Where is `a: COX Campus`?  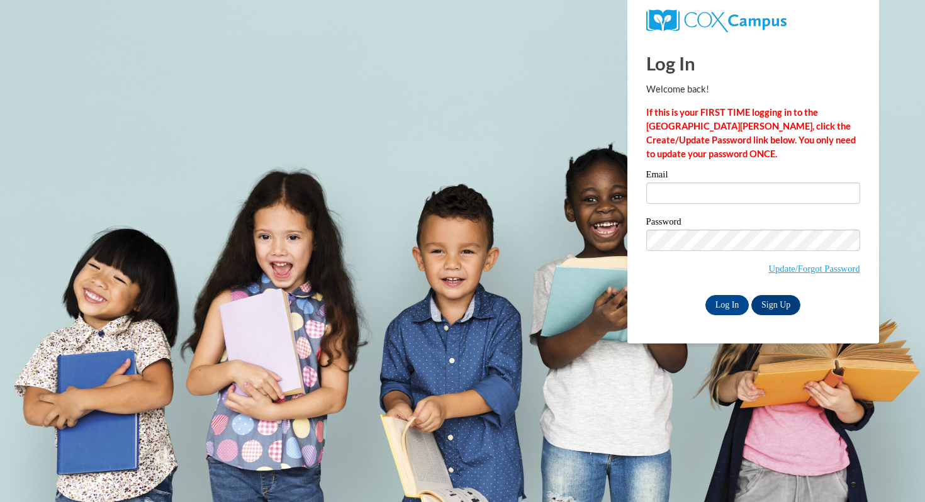 a: COX Campus is located at coordinates (716, 20).